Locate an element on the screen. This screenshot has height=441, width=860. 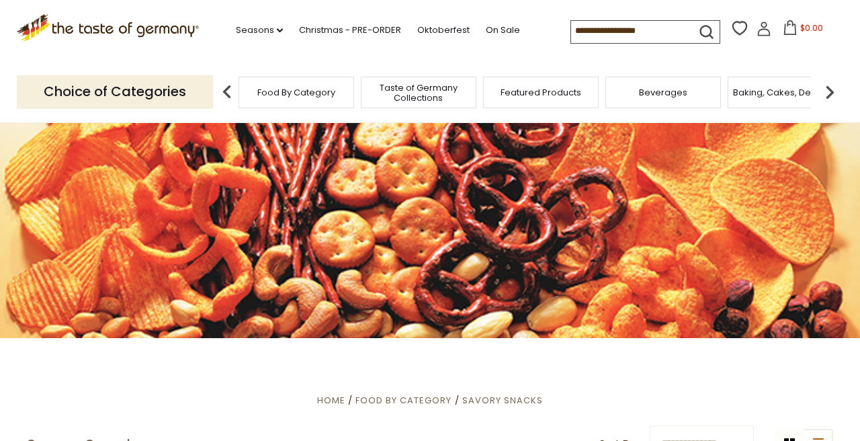
img: previous arrow is located at coordinates (227, 92).